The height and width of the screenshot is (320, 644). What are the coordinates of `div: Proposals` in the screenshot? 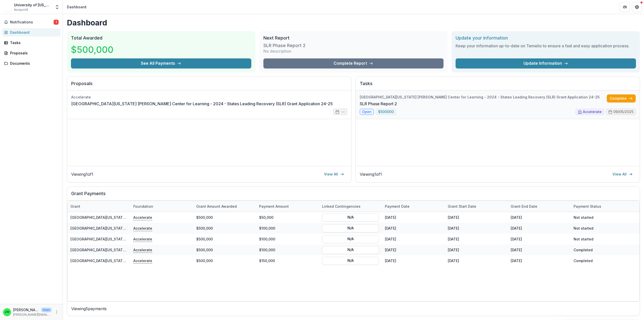 It's located at (33, 53).